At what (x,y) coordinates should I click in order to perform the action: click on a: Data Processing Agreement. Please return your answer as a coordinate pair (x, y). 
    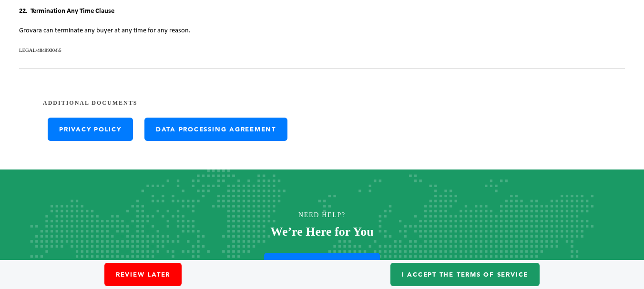
    Looking at the image, I should click on (216, 129).